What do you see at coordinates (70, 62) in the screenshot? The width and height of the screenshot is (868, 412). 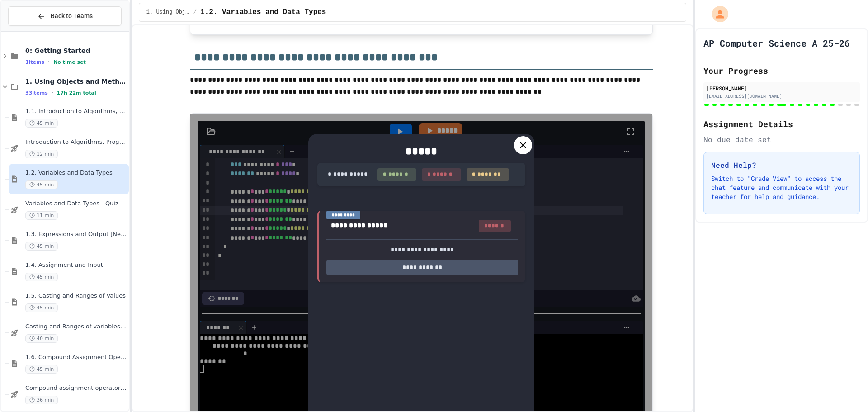 I see `span: No time set` at bounding box center [70, 62].